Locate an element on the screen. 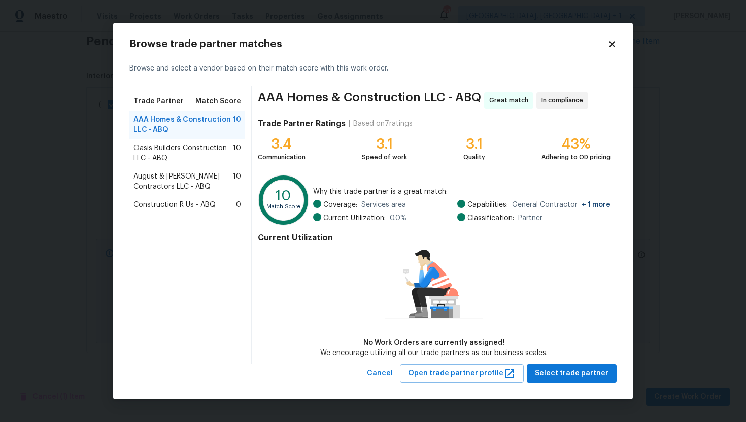 Image resolution: width=746 pixels, height=422 pixels. text: Match Score is located at coordinates (283, 207).